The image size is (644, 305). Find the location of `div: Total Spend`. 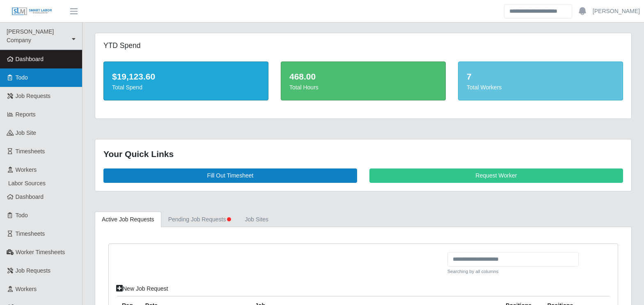

div: Total Spend is located at coordinates (186, 88).